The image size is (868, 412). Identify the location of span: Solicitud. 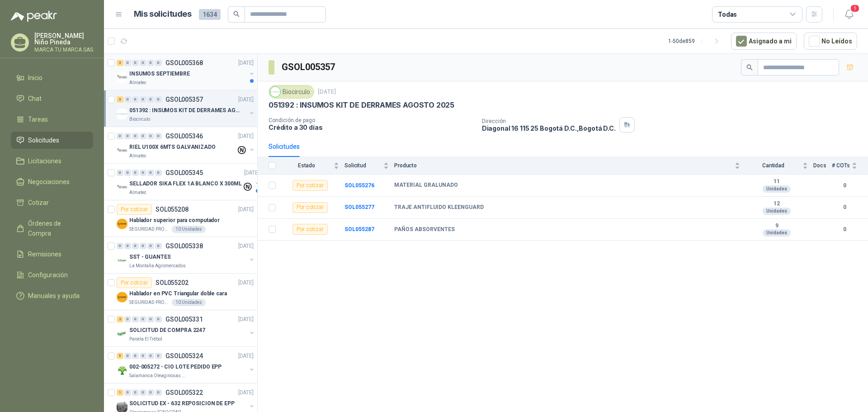
(363, 166).